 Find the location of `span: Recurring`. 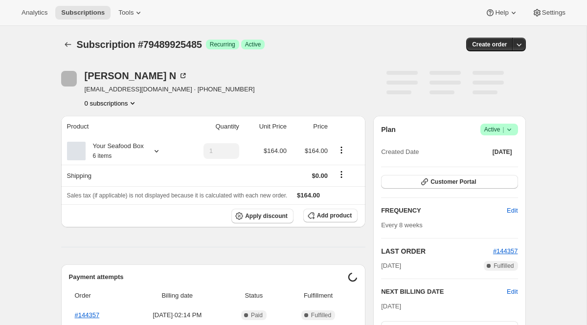

span: Recurring is located at coordinates (223, 45).